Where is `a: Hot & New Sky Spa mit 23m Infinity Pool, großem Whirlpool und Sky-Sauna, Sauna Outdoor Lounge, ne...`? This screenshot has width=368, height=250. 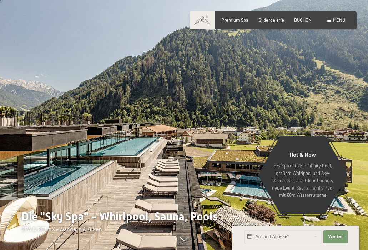 a: Hot & New Sky Spa mit 23m Infinity Pool, großem Whirlpool und Sky-Sauna, Sauna Outdoor Lounge, ne... is located at coordinates (303, 175).